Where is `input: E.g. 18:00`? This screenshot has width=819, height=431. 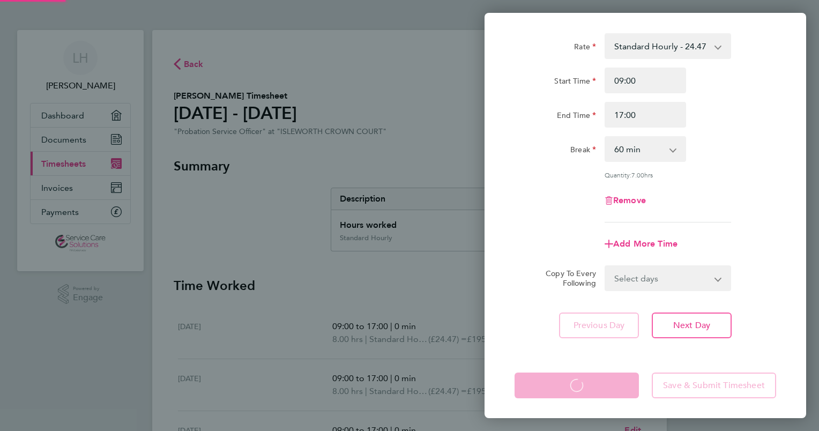
input: E.g. 18:00 is located at coordinates (645, 115).